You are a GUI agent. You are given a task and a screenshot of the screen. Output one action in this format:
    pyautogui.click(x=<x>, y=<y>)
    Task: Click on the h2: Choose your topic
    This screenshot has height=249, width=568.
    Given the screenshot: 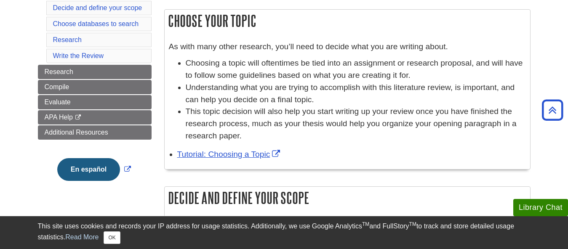 What is the action you would take?
    pyautogui.click(x=347, y=21)
    